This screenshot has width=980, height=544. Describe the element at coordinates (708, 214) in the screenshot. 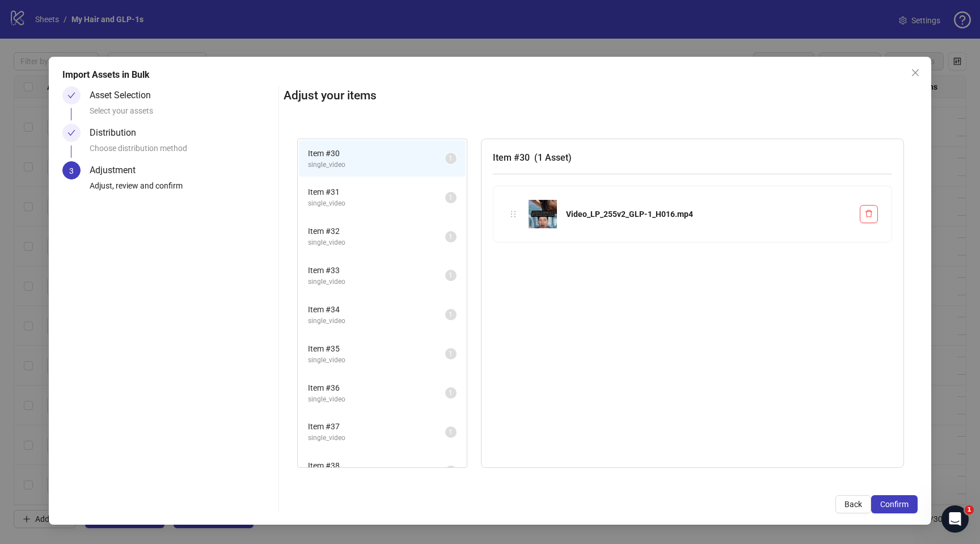

I see `div: Video_LP_255v2_GLP-1_H016.mp4` at that location.